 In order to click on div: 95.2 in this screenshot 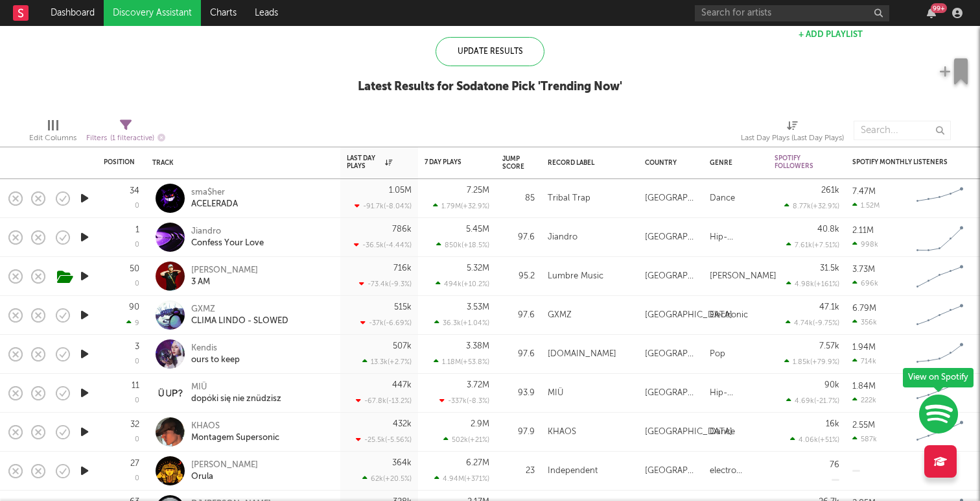, I will do `click(519, 277)`.